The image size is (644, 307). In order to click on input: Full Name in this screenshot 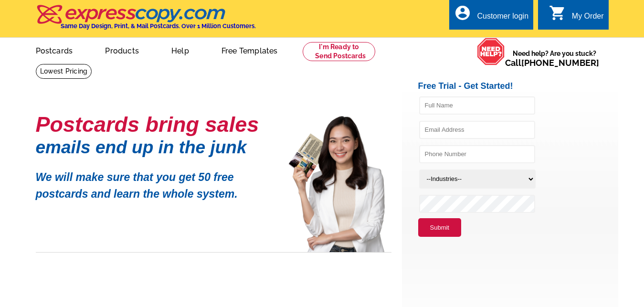, I will do `click(477, 105)`.